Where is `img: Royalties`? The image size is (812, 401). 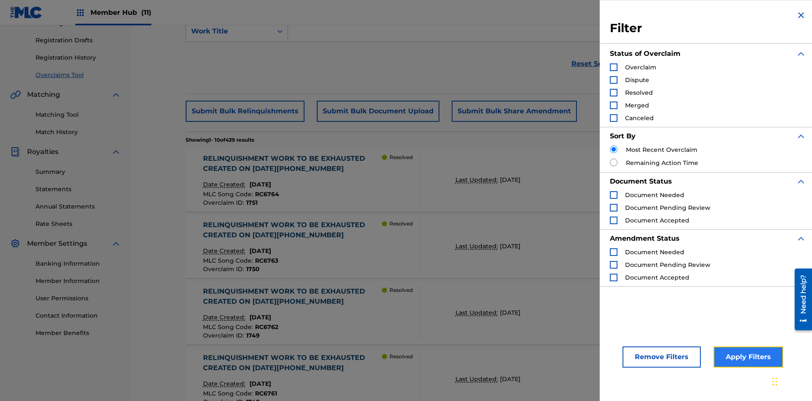 img: Royalties is located at coordinates (15, 152).